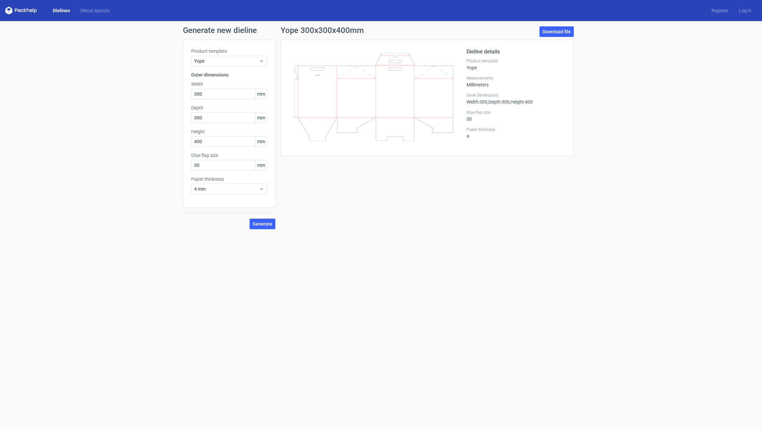 The width and height of the screenshot is (762, 429). I want to click on span: , Depth : 300, so click(498, 102).